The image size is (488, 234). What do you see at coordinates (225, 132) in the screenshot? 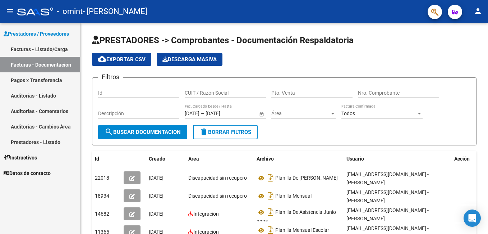
I see `button: Borrar Filtros` at bounding box center [225, 132].